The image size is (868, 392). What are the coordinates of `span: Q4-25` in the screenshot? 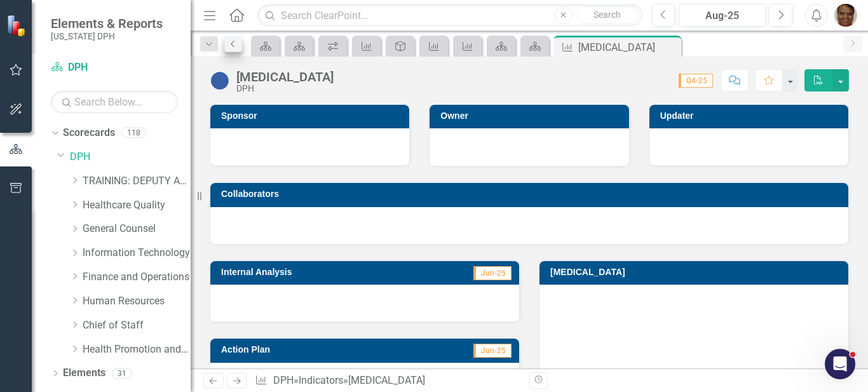 It's located at (696, 81).